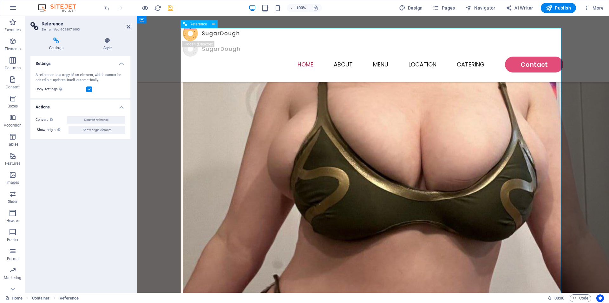  What do you see at coordinates (520, 8) in the screenshot?
I see `span: AI Writer` at bounding box center [520, 8].